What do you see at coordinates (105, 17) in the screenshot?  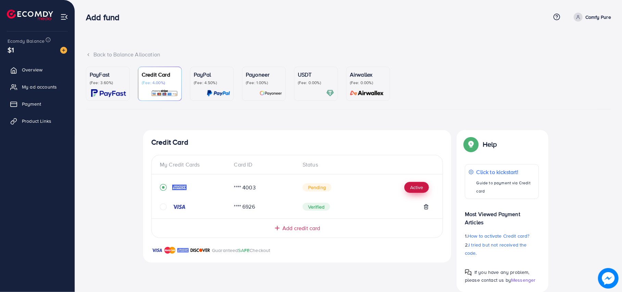 I see `h3: Add fund` at bounding box center [105, 17].